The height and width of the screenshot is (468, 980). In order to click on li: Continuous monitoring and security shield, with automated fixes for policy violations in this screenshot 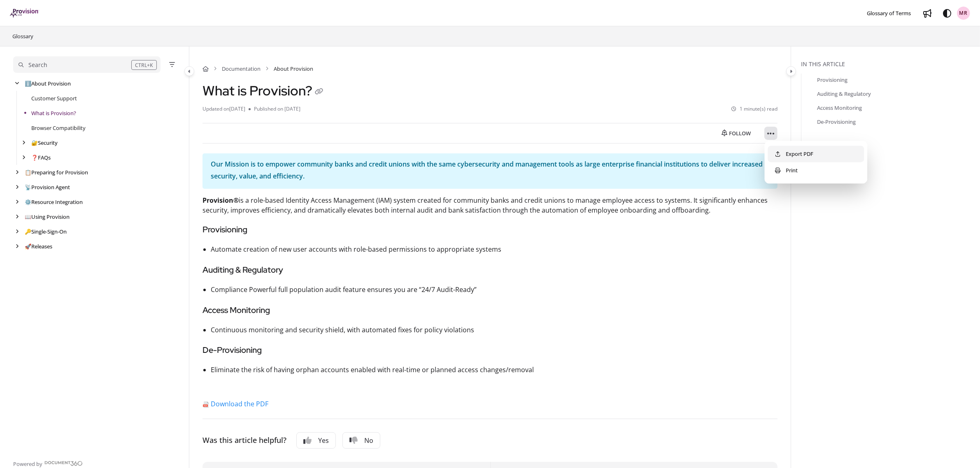, I will do `click(494, 330)`.